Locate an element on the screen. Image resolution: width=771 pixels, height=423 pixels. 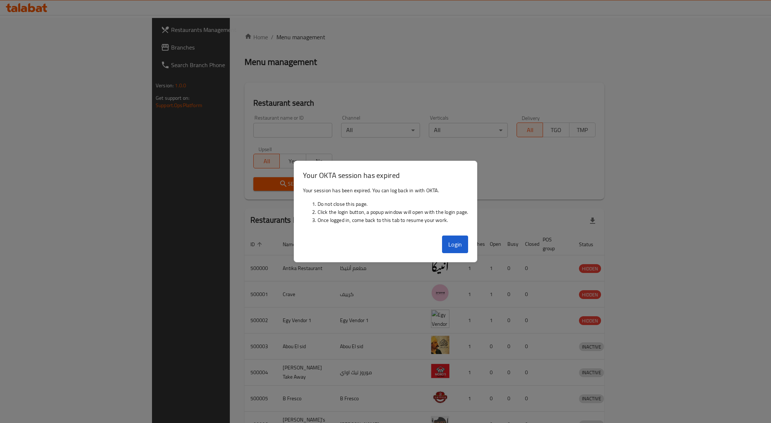
button: Login is located at coordinates (455, 245).